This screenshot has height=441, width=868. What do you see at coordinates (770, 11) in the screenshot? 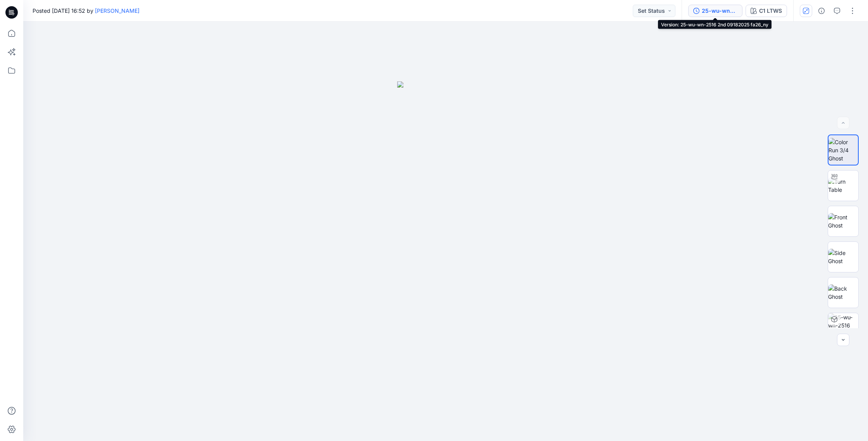
I see `div: C1 LTWS` at bounding box center [770, 11].